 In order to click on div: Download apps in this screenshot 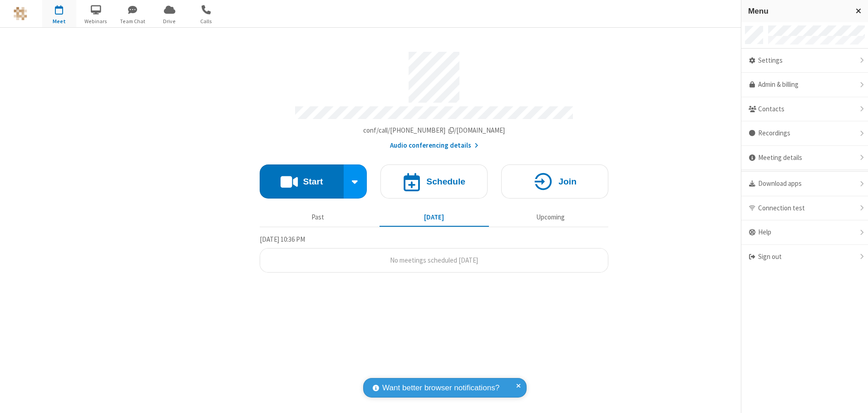, I will do `click(804, 184)`.